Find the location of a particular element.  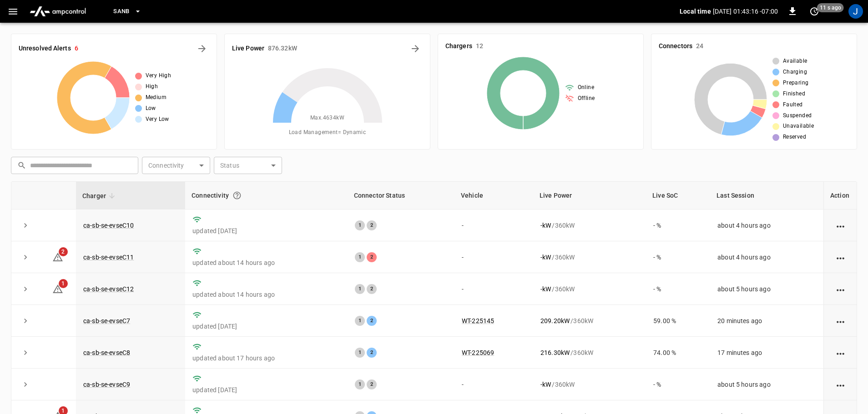

span: Low is located at coordinates (150, 109).